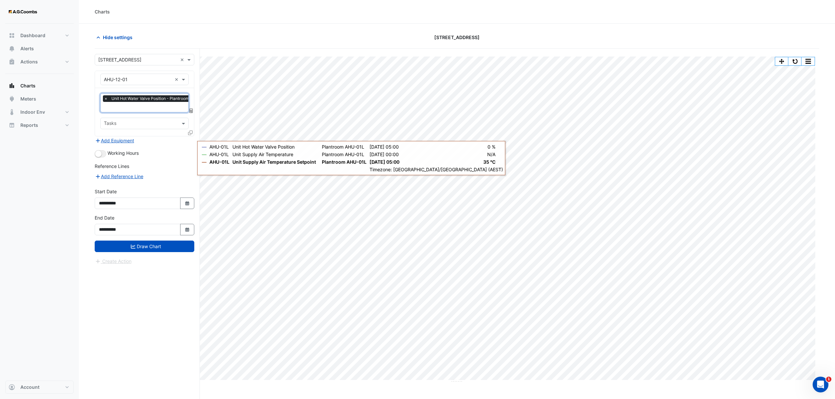 This screenshot has height=399, width=835. What do you see at coordinates (782, 61) in the screenshot?
I see `button: Pan` at bounding box center [782, 61].